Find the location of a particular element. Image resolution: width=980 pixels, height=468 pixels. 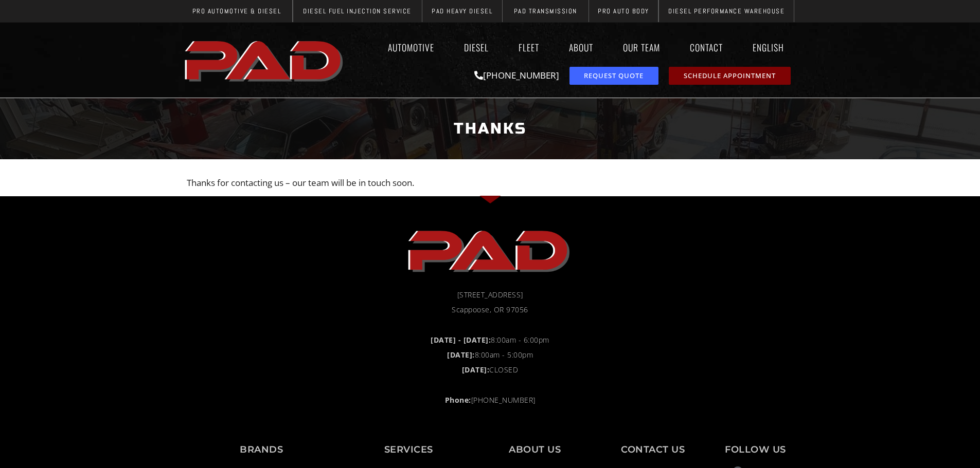

p: Contact us is located at coordinates (653, 450).